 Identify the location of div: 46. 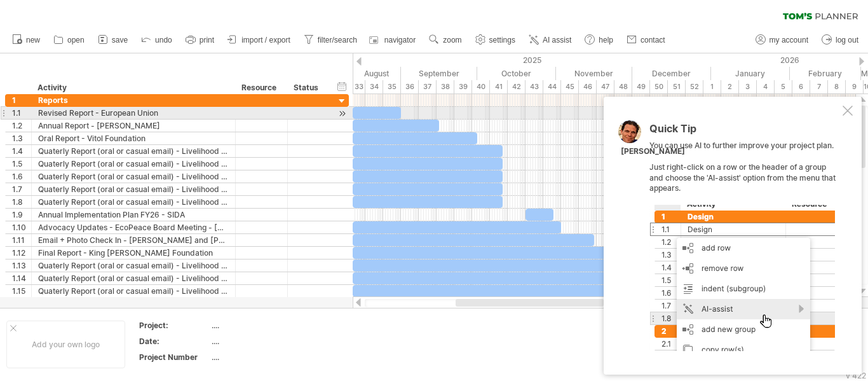
(587, 87).